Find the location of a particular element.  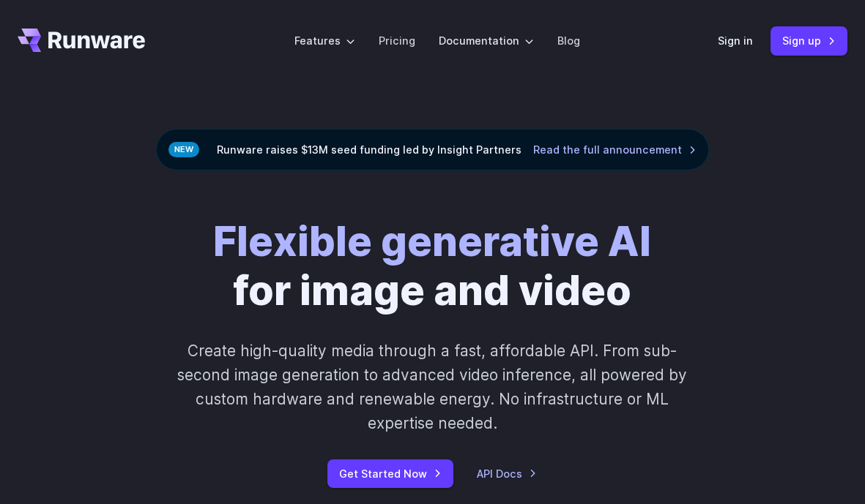

a: Sign up is located at coordinates (808, 41).